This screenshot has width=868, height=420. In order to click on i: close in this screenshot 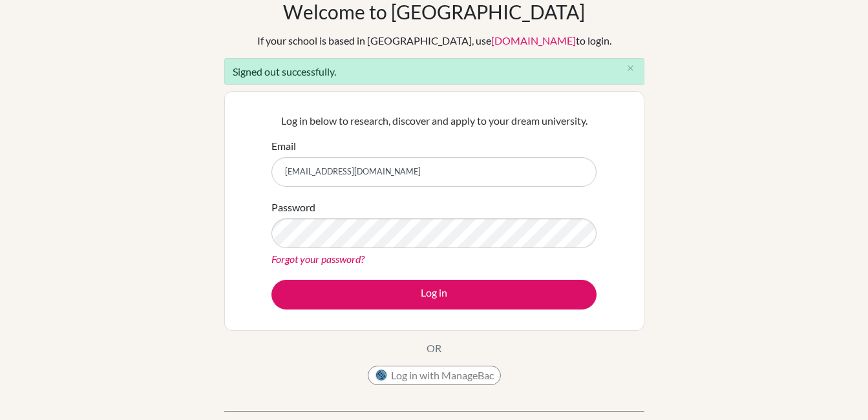, I will do `click(630, 68)`.